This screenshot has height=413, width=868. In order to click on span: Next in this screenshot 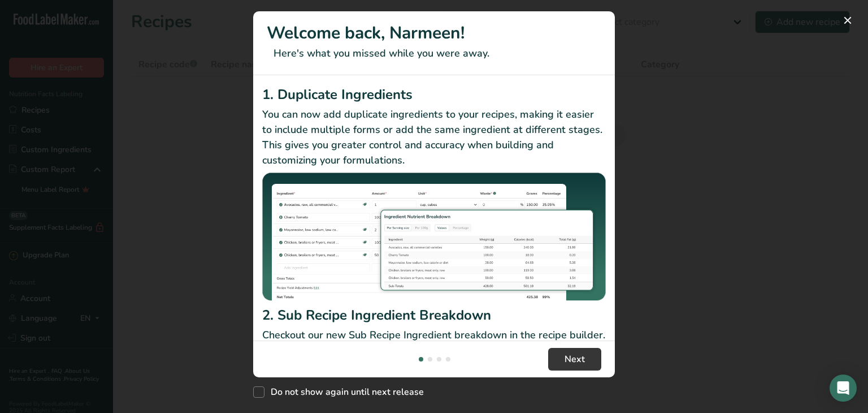, I will do `click(575, 359)`.